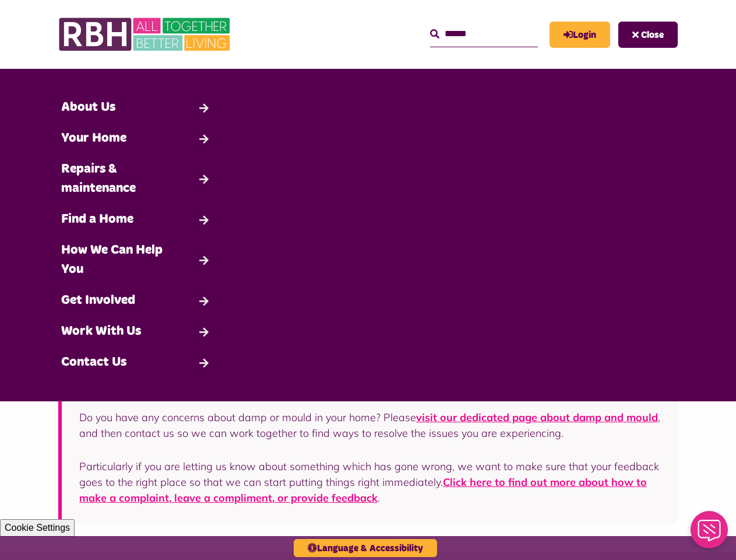 The height and width of the screenshot is (560, 736). I want to click on a: Find a Home, so click(136, 219).